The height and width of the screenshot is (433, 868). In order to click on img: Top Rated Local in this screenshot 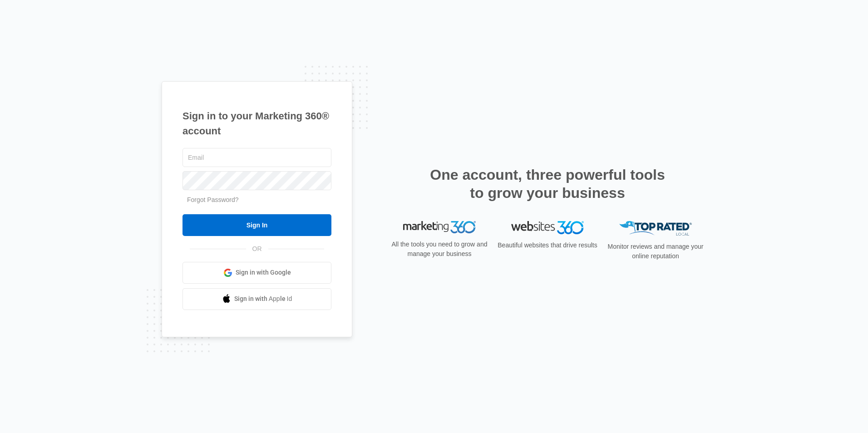, I will do `click(656, 228)`.